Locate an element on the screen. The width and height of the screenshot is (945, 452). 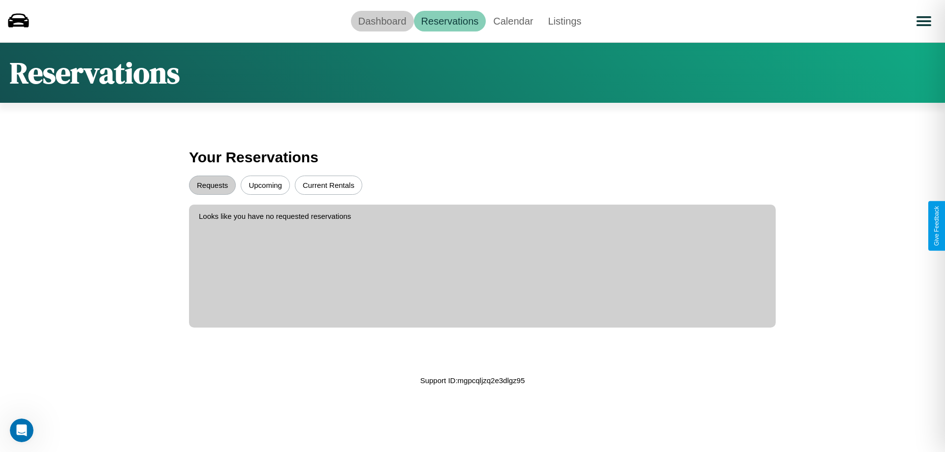
a: Reservations is located at coordinates (450, 21).